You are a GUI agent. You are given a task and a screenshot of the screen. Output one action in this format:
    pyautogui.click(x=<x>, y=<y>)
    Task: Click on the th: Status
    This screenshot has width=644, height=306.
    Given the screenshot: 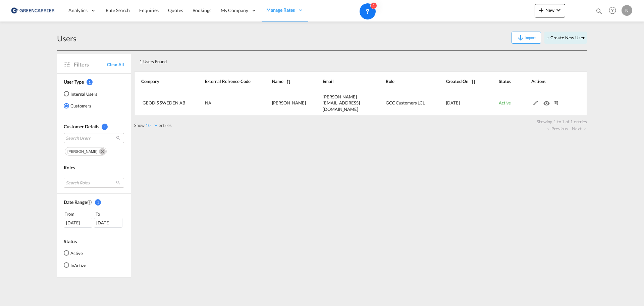 What is the action you would take?
    pyautogui.click(x=498, y=82)
    